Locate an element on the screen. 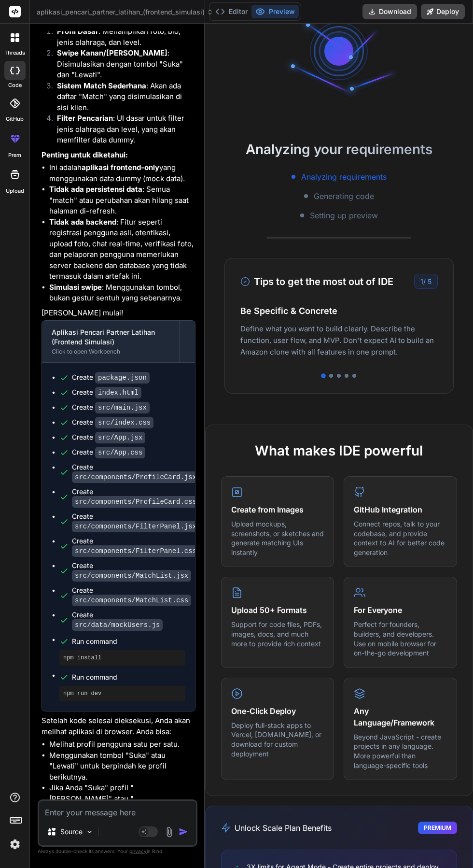 The height and width of the screenshot is (868, 473). p: Perfect for founders, builders, and developers. Use on mobile browser for on-the-go development is located at coordinates (400, 638).